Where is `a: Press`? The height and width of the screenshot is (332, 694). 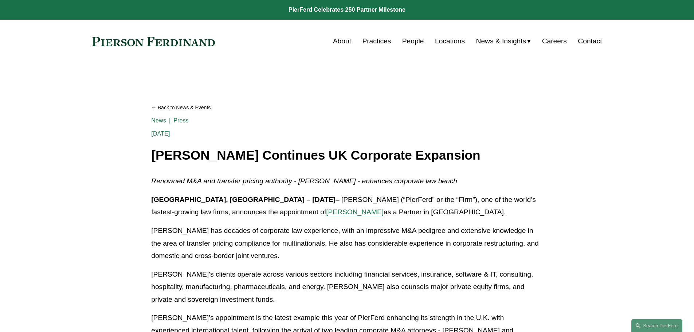
a: Press is located at coordinates (181, 120).